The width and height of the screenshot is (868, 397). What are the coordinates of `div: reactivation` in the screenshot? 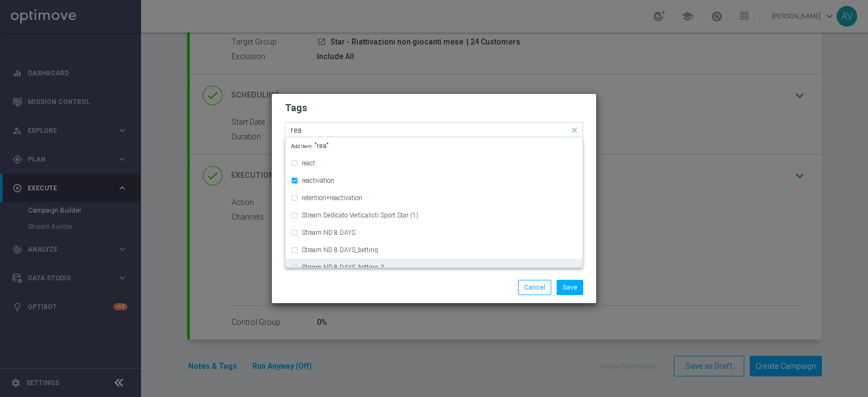 It's located at (434, 180).